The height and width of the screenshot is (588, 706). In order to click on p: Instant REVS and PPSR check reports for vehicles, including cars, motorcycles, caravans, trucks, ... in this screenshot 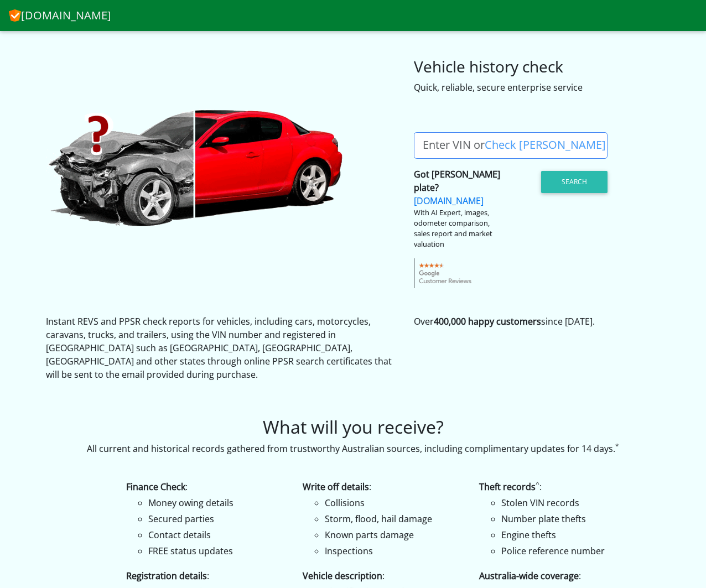, I will do `click(221, 348)`.